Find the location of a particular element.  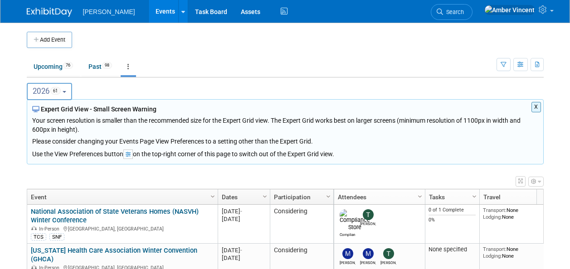

img: Tom DeBell is located at coordinates (389, 254).